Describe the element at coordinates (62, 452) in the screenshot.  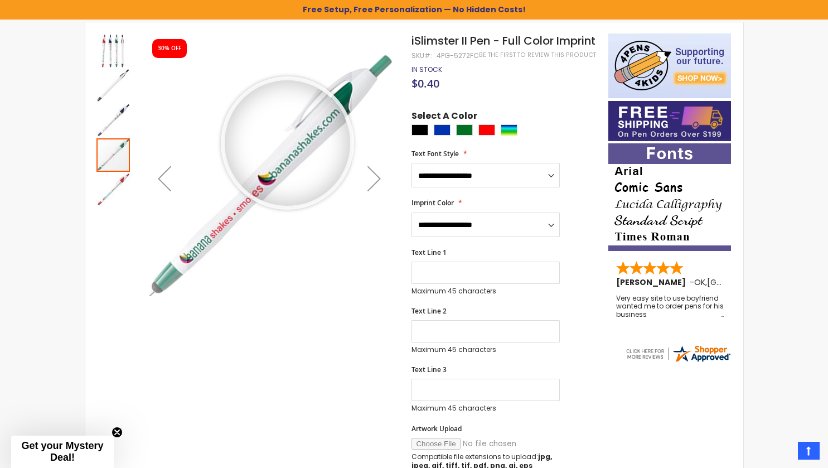
I see `div: Get your Mystery Deal!Close teaser` at that location.